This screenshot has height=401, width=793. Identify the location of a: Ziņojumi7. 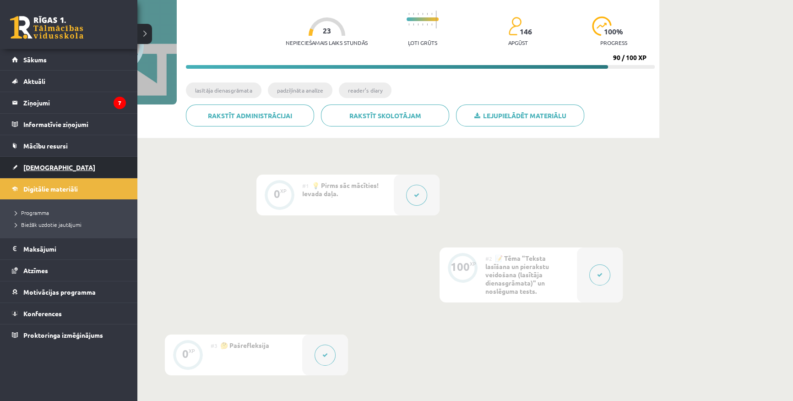
(69, 103).